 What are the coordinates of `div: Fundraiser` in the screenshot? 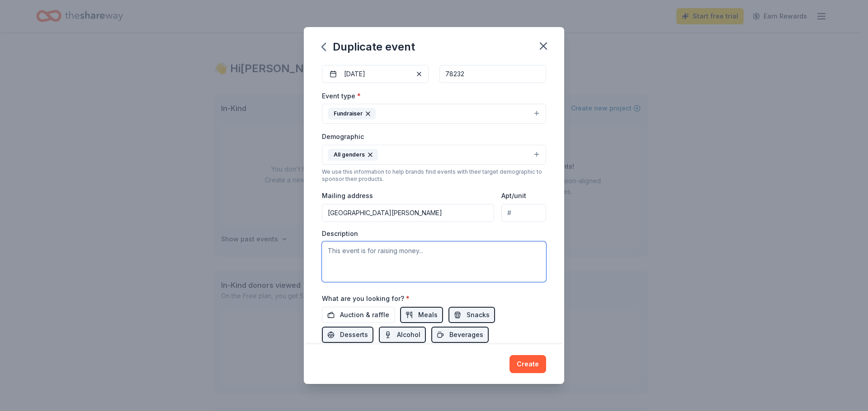 It's located at (352, 114).